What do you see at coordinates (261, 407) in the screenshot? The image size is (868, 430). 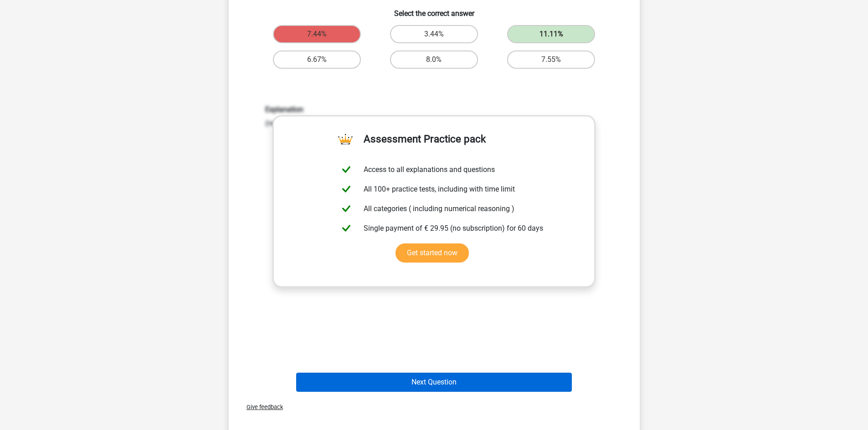 I see `span: Give feedback` at bounding box center [261, 407].